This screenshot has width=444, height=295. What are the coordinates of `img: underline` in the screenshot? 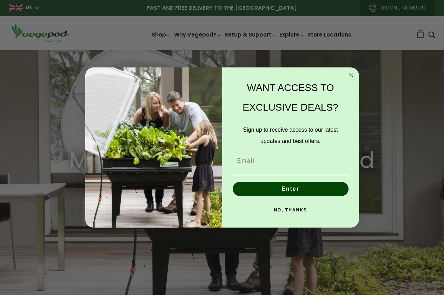 It's located at (291, 175).